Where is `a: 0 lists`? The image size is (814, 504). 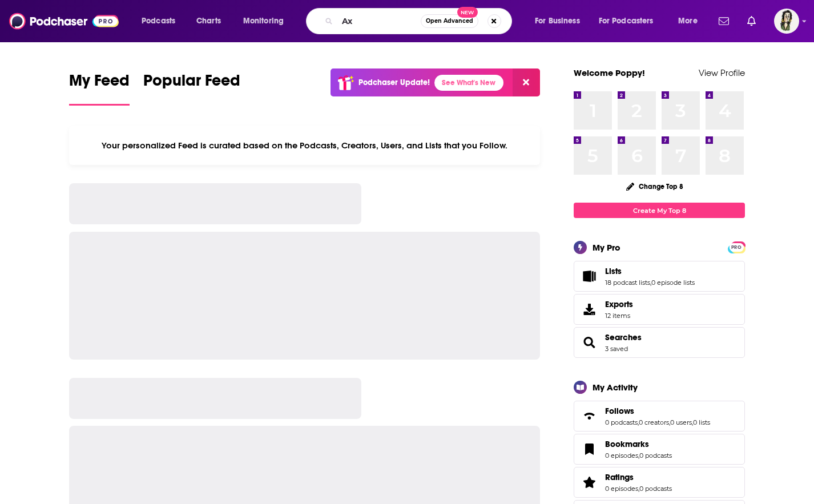 a: 0 lists is located at coordinates (701, 422).